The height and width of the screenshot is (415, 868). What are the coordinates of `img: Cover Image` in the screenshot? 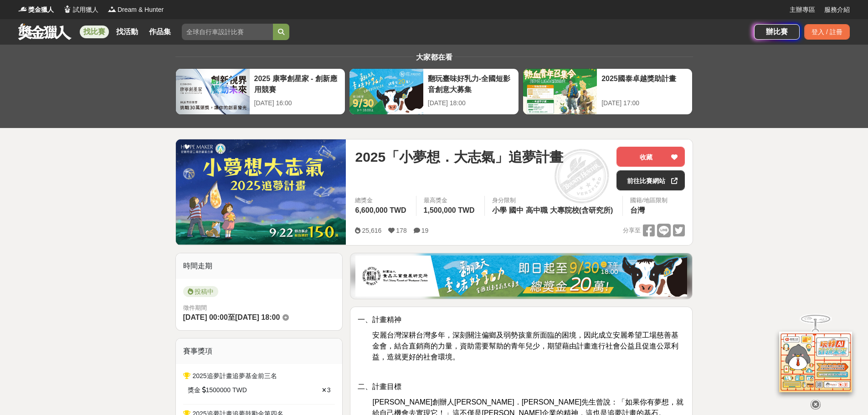 It's located at (261, 192).